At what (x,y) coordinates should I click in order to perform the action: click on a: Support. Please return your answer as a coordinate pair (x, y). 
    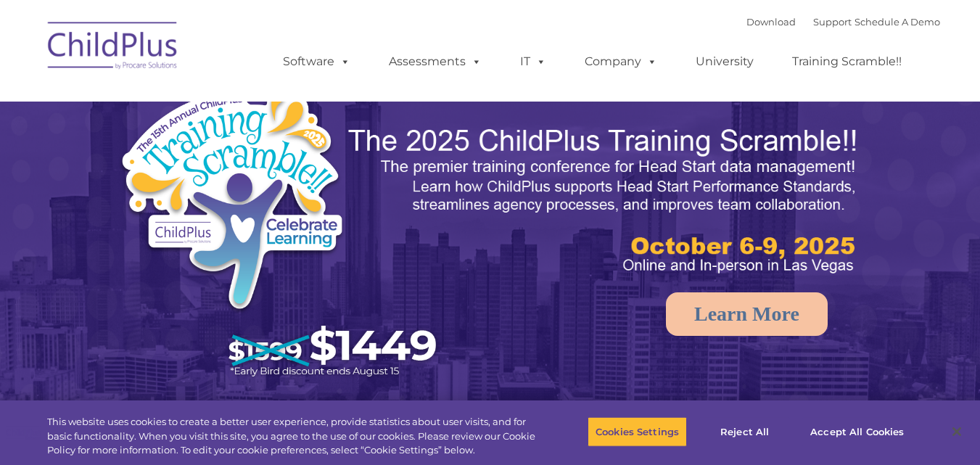
    Looking at the image, I should click on (832, 22).